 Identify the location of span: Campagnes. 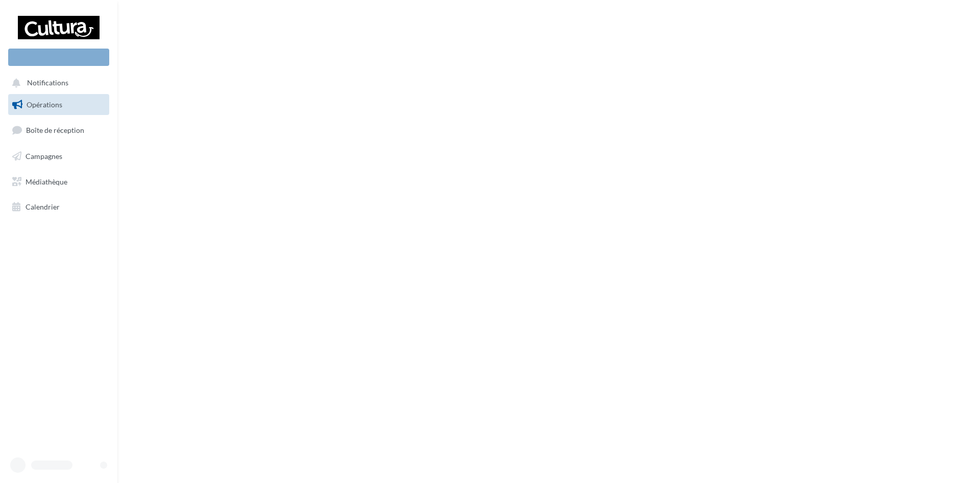
(44, 156).